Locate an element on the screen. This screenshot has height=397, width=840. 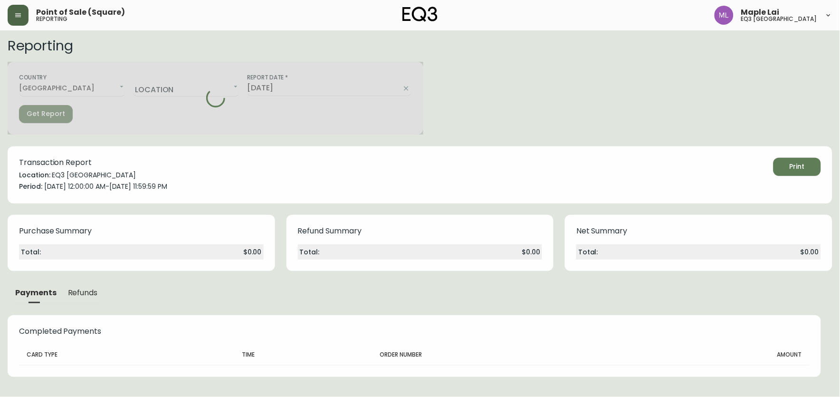
h5: Net Summary is located at coordinates (699, 231).